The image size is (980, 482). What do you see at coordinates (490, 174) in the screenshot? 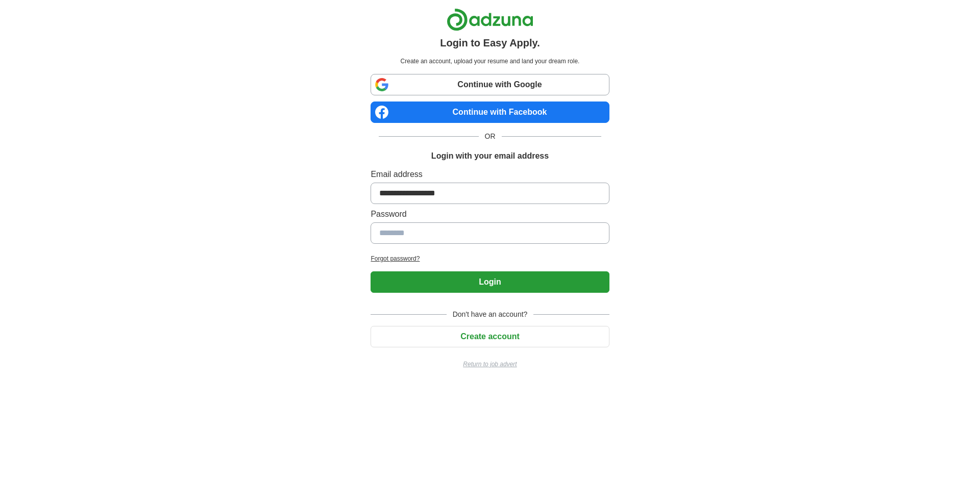
I see `label: Email address` at bounding box center [490, 174].